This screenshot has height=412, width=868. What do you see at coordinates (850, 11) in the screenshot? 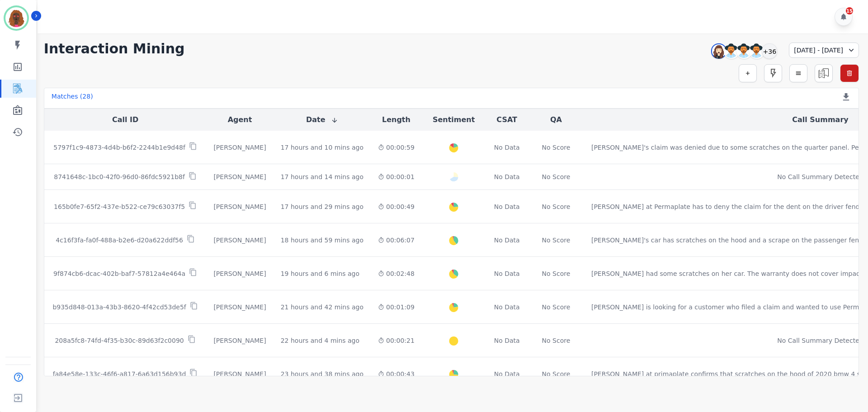
I see `div: 15` at bounding box center [850, 11].